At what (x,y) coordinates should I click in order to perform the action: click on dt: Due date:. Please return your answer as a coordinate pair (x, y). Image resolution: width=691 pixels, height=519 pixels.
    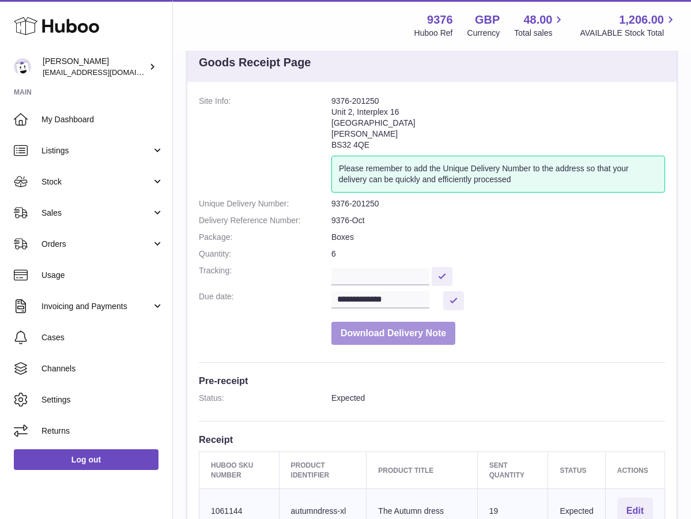
    Looking at the image, I should click on (265, 300).